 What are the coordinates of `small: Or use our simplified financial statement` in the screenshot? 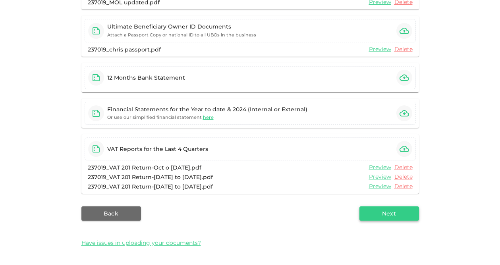 It's located at (160, 117).